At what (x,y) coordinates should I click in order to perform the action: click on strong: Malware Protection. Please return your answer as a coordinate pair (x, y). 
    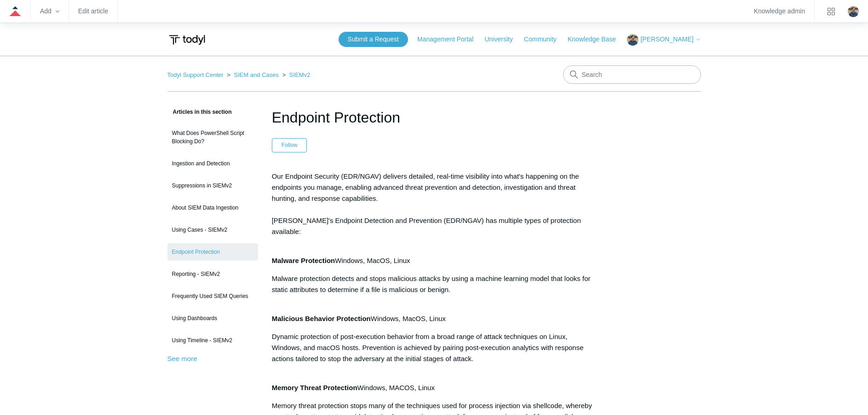
    Looking at the image, I should click on (304, 260).